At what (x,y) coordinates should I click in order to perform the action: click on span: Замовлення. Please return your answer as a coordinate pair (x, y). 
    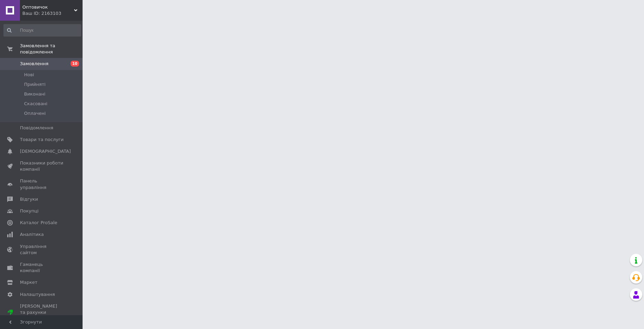
    Looking at the image, I should click on (34, 64).